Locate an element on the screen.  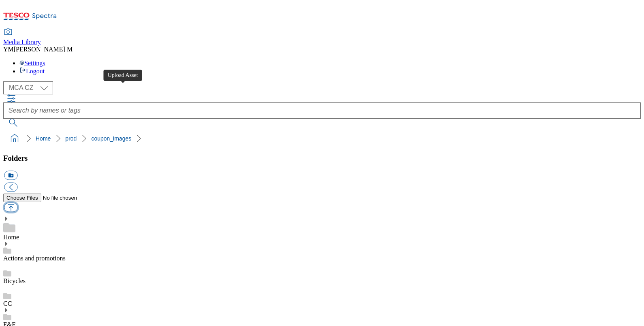
a: prod is located at coordinates (71, 138).